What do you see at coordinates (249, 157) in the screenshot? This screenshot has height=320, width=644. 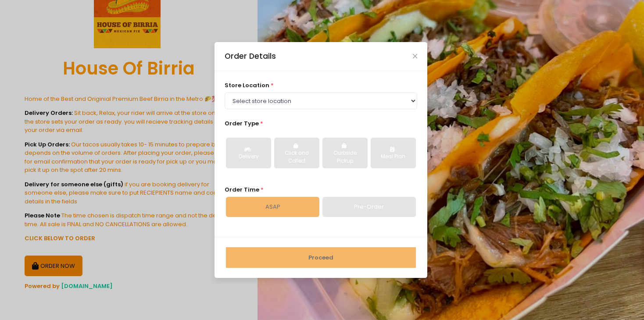 I see `div: Delivery` at bounding box center [249, 157].